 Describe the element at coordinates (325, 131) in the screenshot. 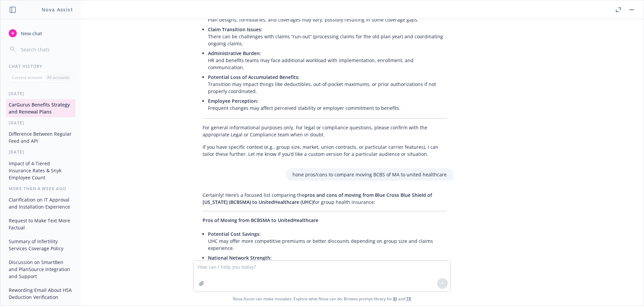

I see `p: For general informational purposes only. For legal or compliance questions, please confirm with t...` at that location.